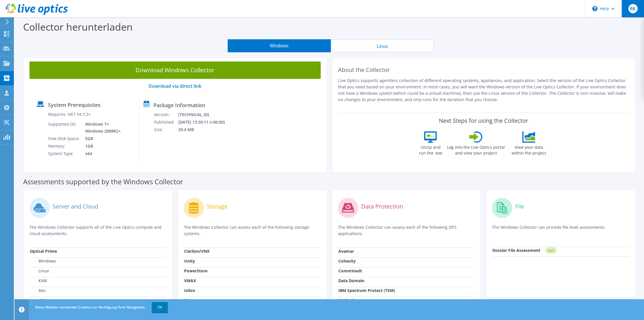 This screenshot has width=644, height=320. I want to click on td: Supported OS:, so click(65, 128).